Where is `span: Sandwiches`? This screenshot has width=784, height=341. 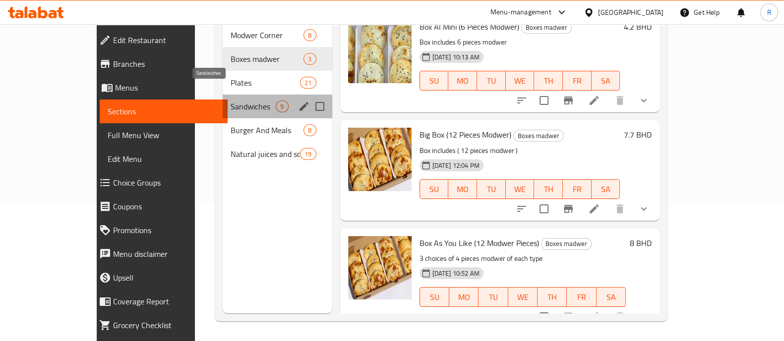
span: Sandwiches is located at coordinates (253, 107).